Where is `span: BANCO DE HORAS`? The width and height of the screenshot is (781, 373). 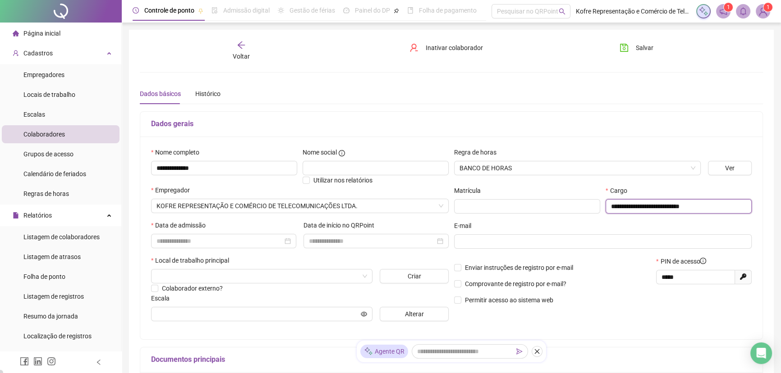
span: BANCO DE HORAS is located at coordinates (577, 168).